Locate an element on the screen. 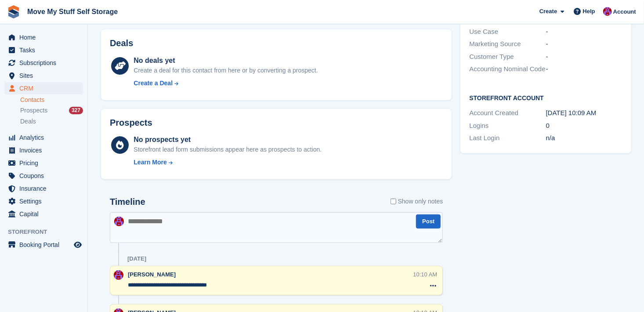  label: Show only notes is located at coordinates (417, 201).